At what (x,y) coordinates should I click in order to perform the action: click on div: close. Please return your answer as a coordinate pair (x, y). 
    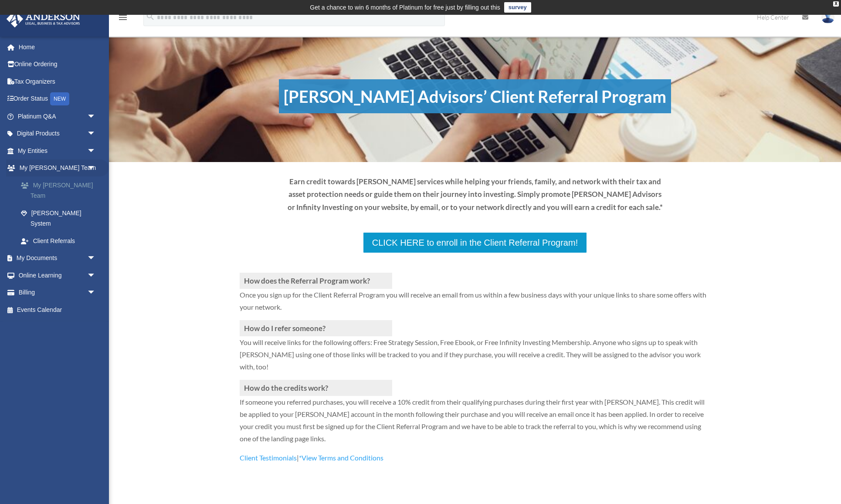
    Looking at the image, I should click on (835, 4).